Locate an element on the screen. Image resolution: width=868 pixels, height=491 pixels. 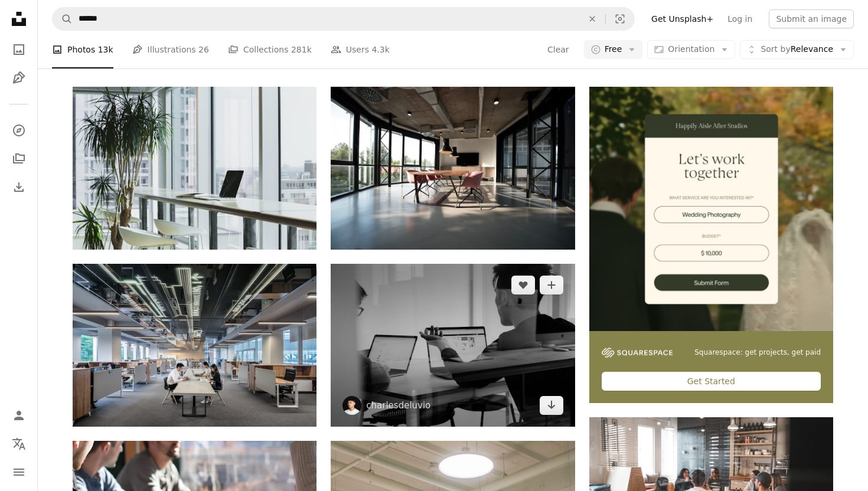
span: 281k is located at coordinates (301, 49).